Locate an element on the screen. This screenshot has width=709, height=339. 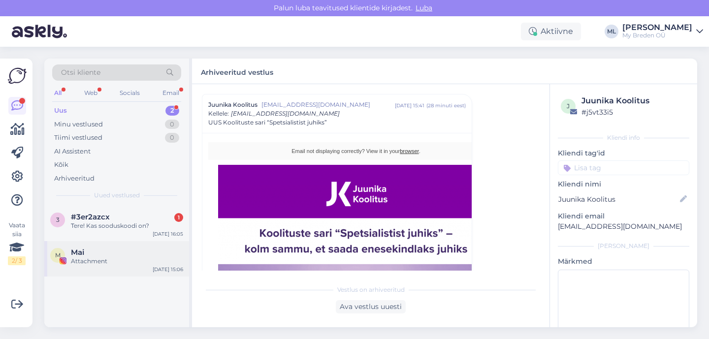
p: Märkmed is located at coordinates (624, 262).